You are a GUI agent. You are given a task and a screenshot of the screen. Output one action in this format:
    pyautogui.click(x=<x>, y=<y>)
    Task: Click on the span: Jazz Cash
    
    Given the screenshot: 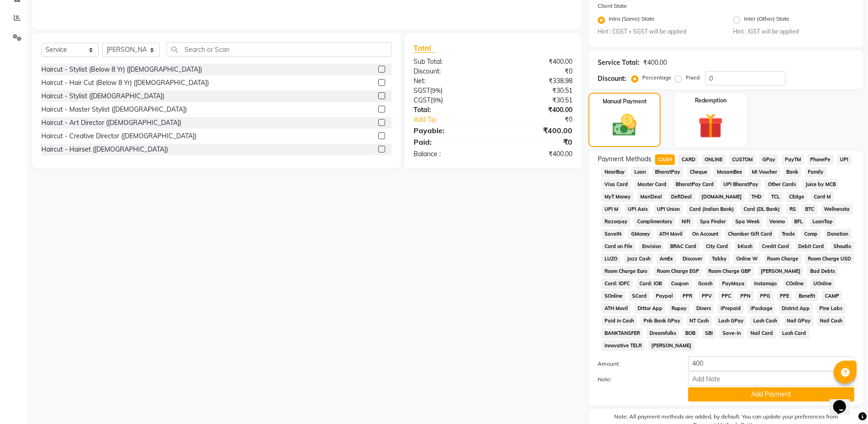 What is the action you would take?
    pyautogui.click(x=639, y=259)
    